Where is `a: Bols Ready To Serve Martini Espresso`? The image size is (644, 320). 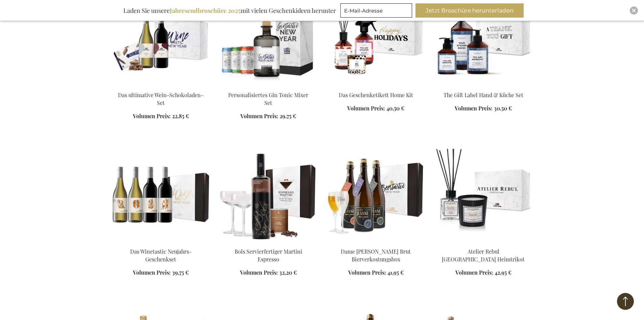 a: Bols Ready To Serve Martini Espresso is located at coordinates (268, 242).